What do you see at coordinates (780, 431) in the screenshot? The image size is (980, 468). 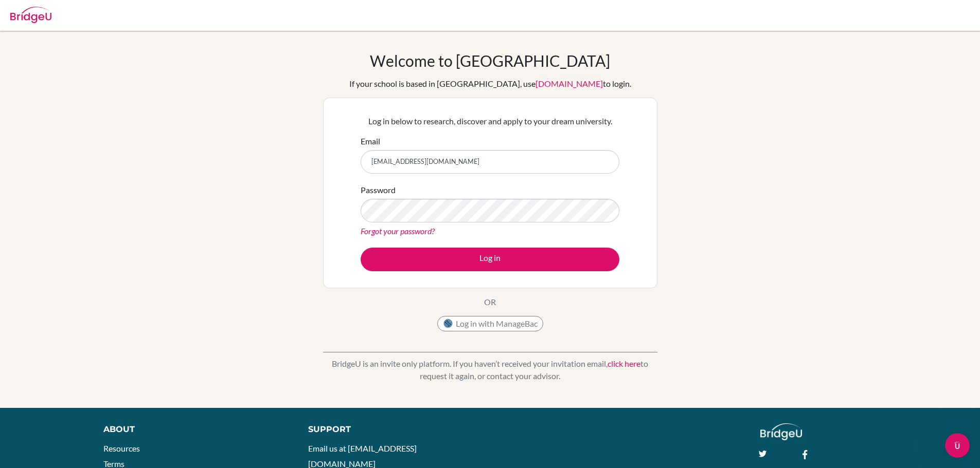 I see `img: logo_white@2x-f4f0deed5e89b7ecb1c2cc34c3e3d731f90f0f143d5ea2071677605dd97b5244.png` at bounding box center [780, 431].